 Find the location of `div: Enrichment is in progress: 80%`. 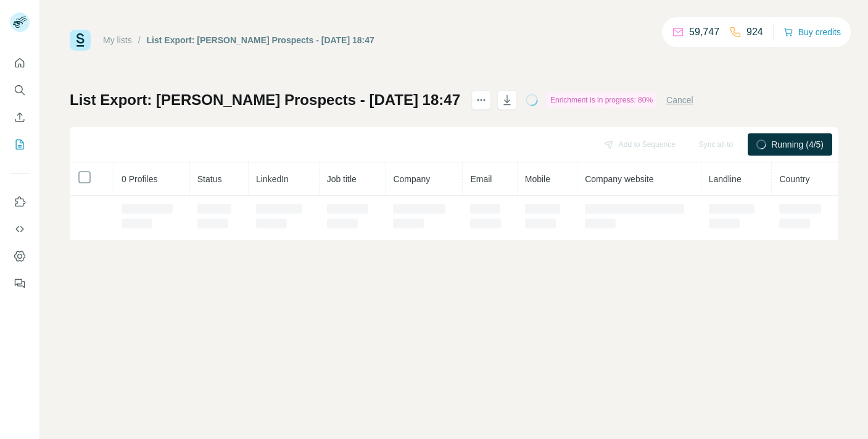

div: Enrichment is in progress: 80% is located at coordinates (602, 100).